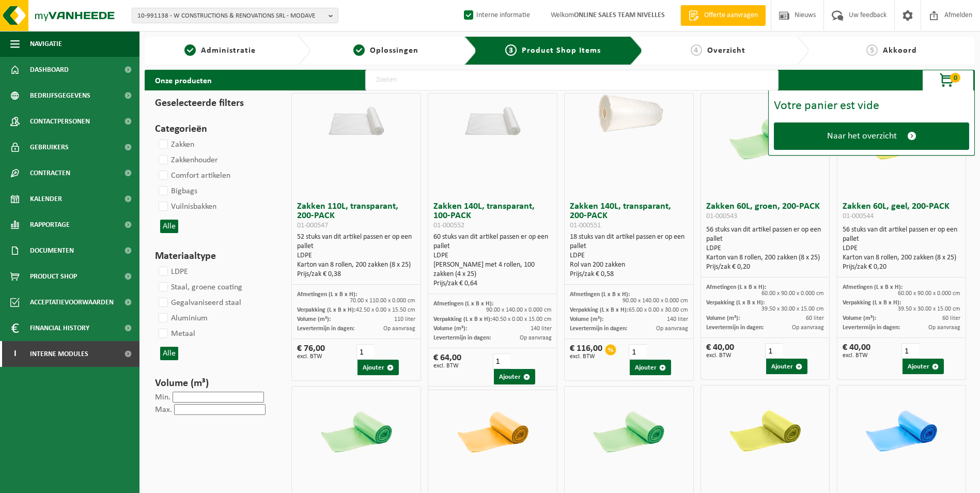 The height and width of the screenshot is (493, 980). I want to click on font: € 64,00, so click(448, 358).